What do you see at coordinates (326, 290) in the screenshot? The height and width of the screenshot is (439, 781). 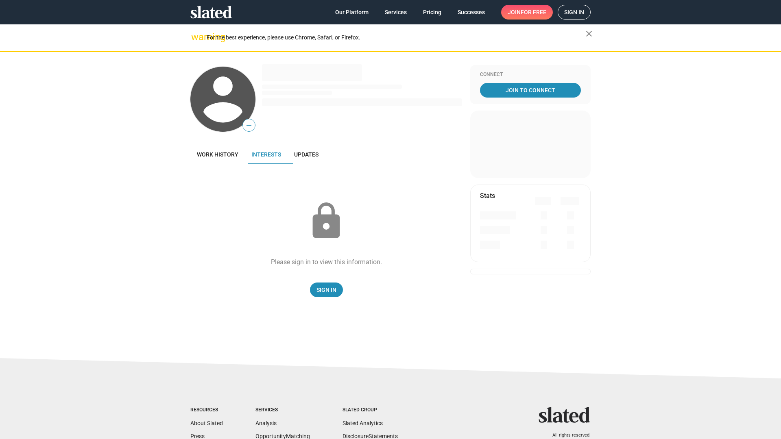 I see `a: Sign In` at bounding box center [326, 290].